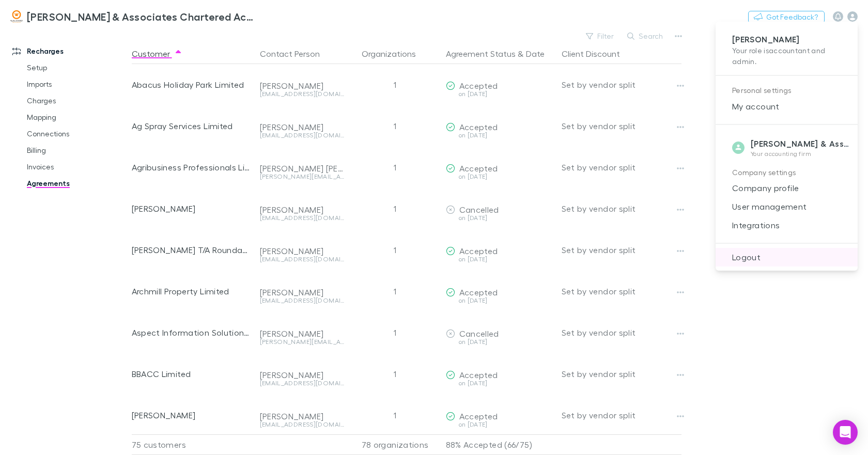  Describe the element at coordinates (786, 173) in the screenshot. I see `p: Company settings` at that location.